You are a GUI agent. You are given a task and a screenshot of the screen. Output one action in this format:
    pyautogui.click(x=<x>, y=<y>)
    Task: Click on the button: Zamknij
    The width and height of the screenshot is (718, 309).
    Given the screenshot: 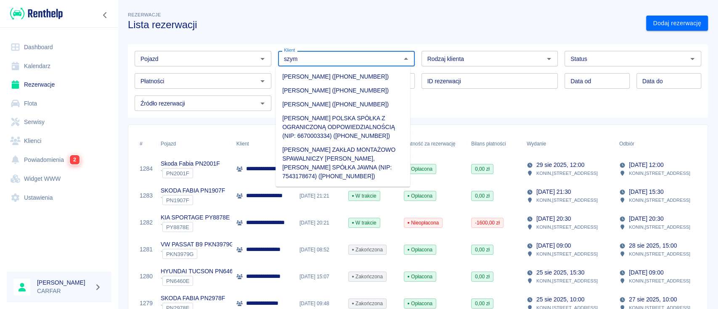 What is the action you would take?
    pyautogui.click(x=406, y=59)
    